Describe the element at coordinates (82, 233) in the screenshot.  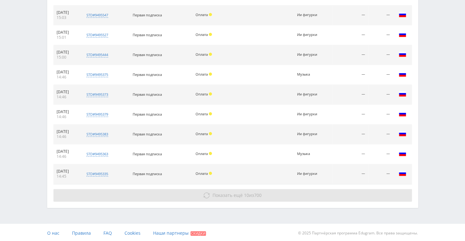
I see `span: Правила` at that location.